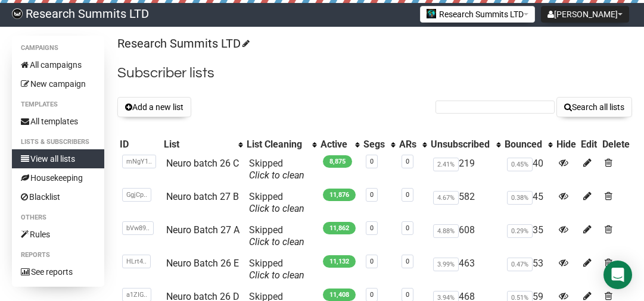 Image resolution: width=644 pixels, height=301 pixels. I want to click on li: Templates, so click(58, 105).